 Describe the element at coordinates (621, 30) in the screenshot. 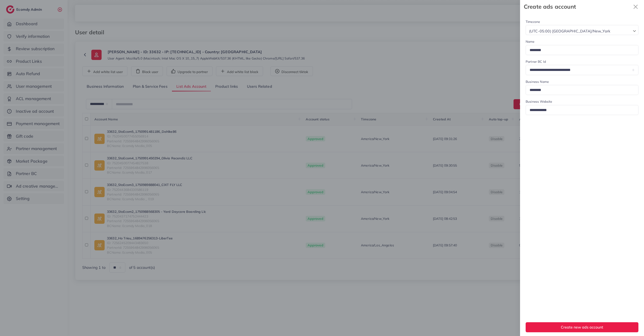

I see `input: Search for option` at that location.